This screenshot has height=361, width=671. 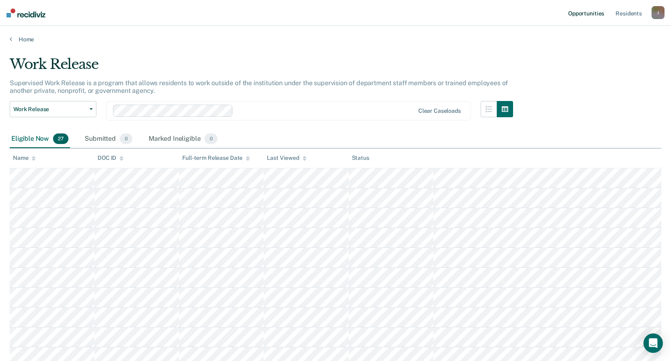 I want to click on button: J, so click(x=658, y=13).